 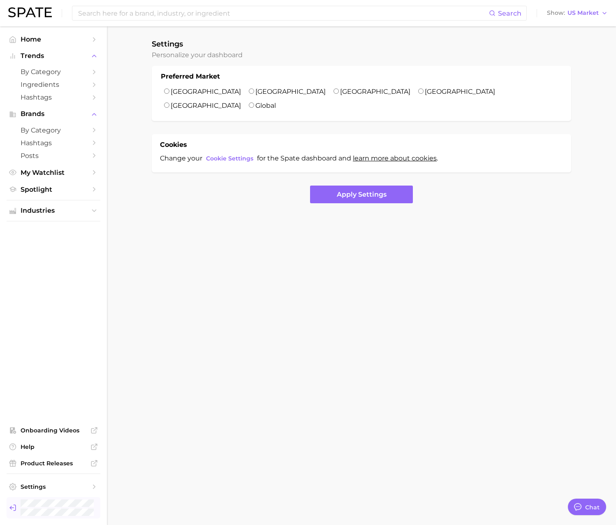 What do you see at coordinates (190, 76) in the screenshot?
I see `h1: Preferred Market` at bounding box center [190, 76].